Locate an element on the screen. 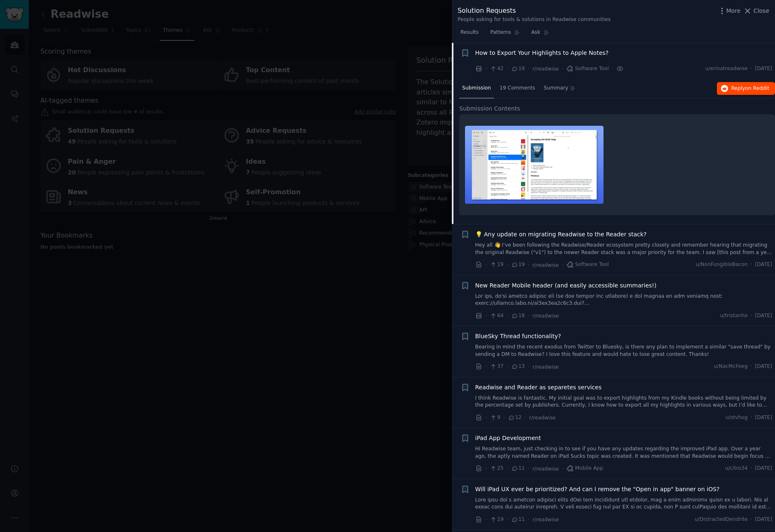 Image resolution: width=775 pixels, height=532 pixels. a: Results is located at coordinates (470, 34).